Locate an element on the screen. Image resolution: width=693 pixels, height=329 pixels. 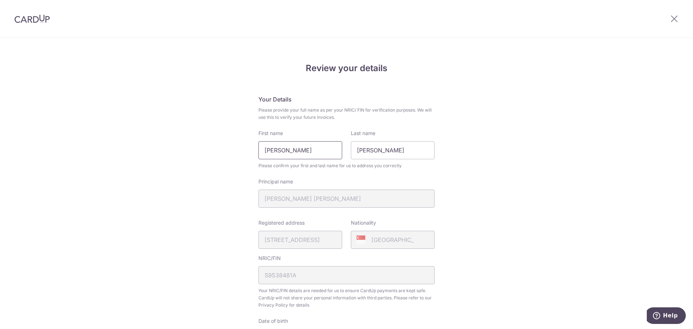
span: Please confirm your first and last name for us to address you correctly is located at coordinates (346, 166).